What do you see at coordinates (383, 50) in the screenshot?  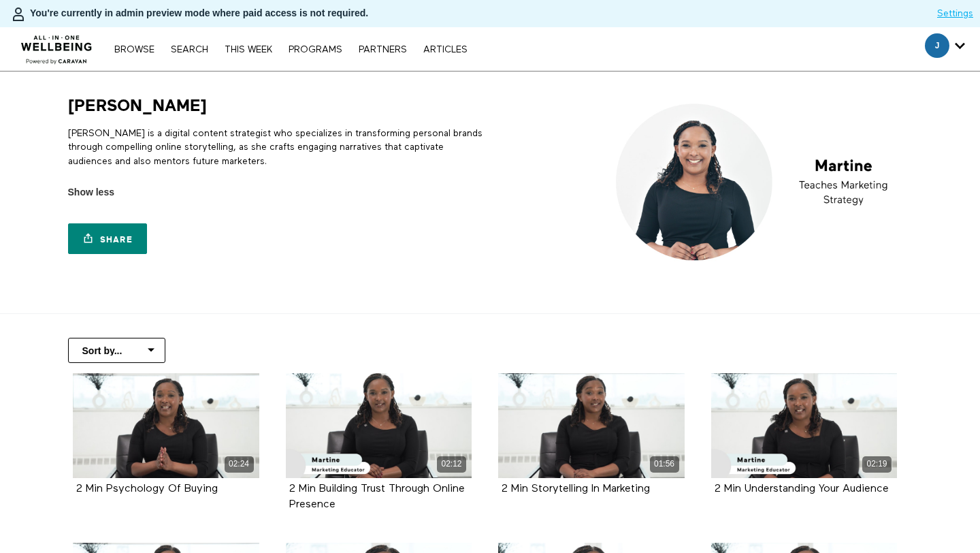 I see `a: PARTNERS` at bounding box center [383, 50].